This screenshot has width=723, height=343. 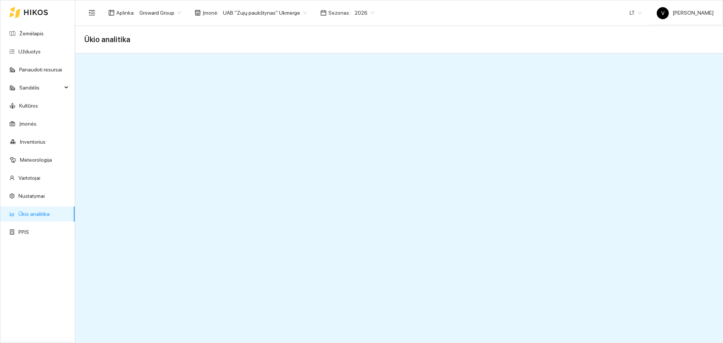 What do you see at coordinates (365, 13) in the screenshot?
I see `span: 2026` at bounding box center [365, 13].